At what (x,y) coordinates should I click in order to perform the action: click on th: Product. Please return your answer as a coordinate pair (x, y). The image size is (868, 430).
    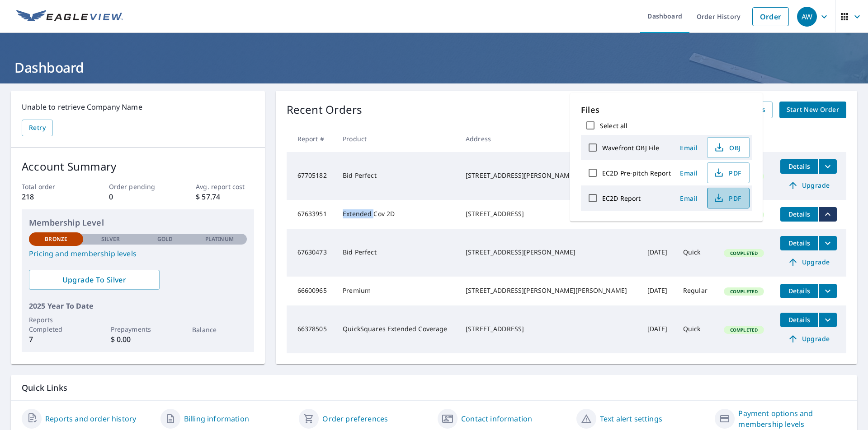
    Looking at the image, I should click on (397, 138).